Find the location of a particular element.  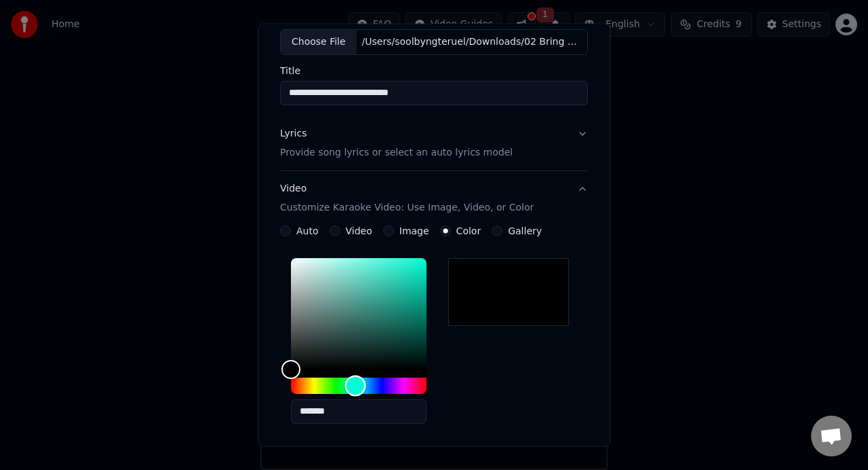

label: Image is located at coordinates (414, 231).